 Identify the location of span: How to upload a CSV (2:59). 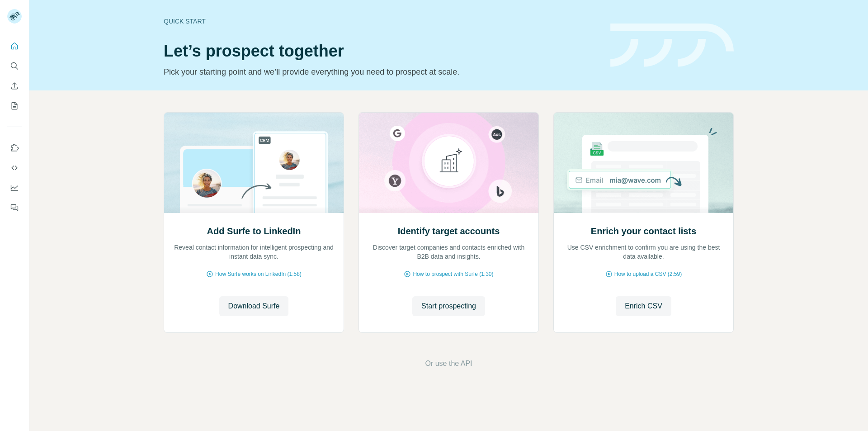
(648, 274).